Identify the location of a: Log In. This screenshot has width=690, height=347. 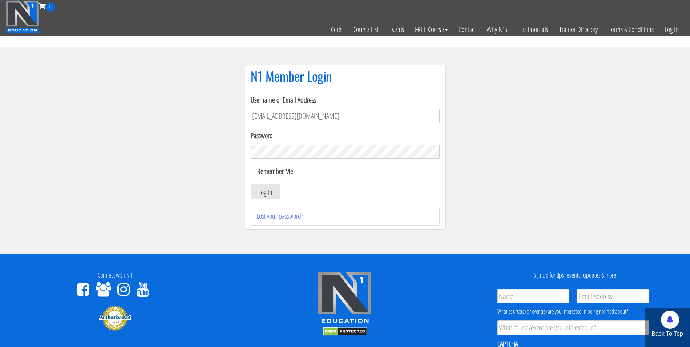
(671, 29).